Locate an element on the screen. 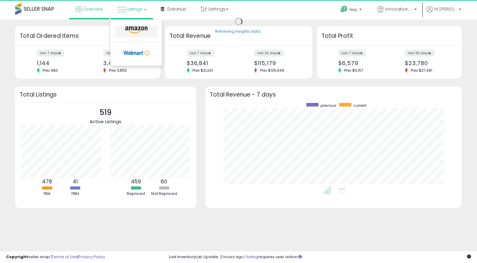  span: Prev: $135,649 is located at coordinates (272, 70).